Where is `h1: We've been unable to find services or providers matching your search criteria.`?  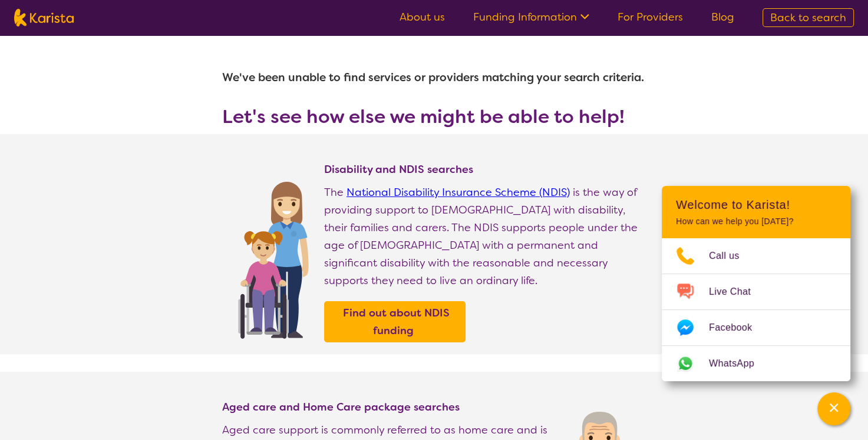 h1: We've been unable to find services or providers matching your search criteria. is located at coordinates (434, 78).